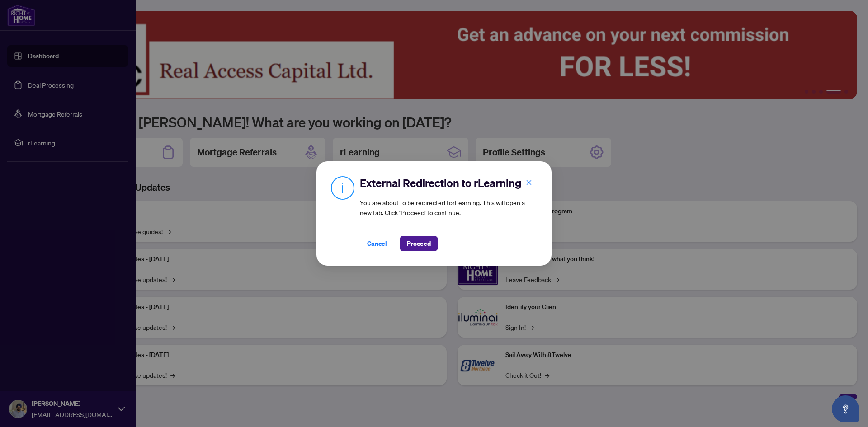 The width and height of the screenshot is (868, 427). What do you see at coordinates (377, 243) in the screenshot?
I see `button: Cancel` at bounding box center [377, 243].